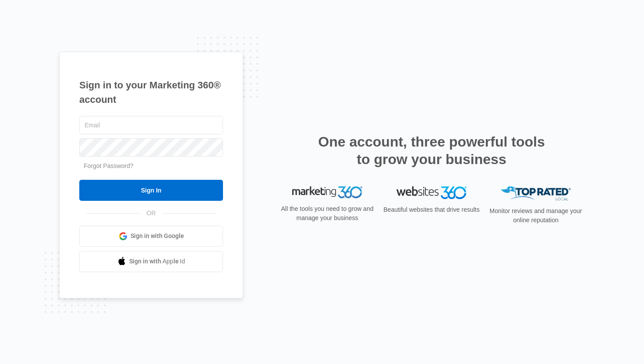 Image resolution: width=644 pixels, height=364 pixels. I want to click on a: Sign in with Apple Id, so click(151, 262).